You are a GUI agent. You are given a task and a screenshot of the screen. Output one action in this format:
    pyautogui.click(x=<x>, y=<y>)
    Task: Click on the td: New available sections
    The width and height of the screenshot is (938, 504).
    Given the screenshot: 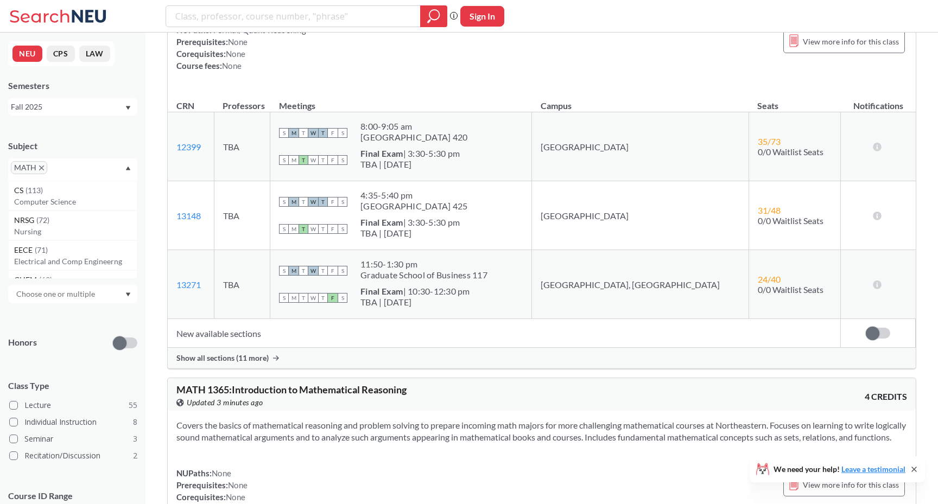 What is the action you would take?
    pyautogui.click(x=504, y=333)
    